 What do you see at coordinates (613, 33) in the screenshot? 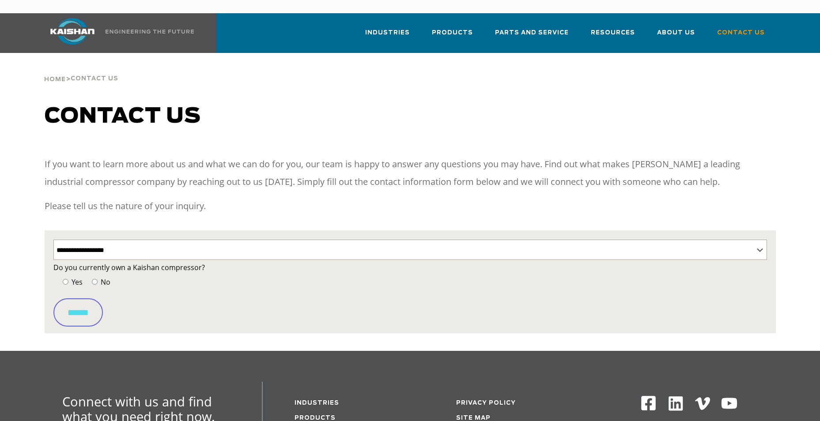
I see `span: Resources` at bounding box center [613, 33].